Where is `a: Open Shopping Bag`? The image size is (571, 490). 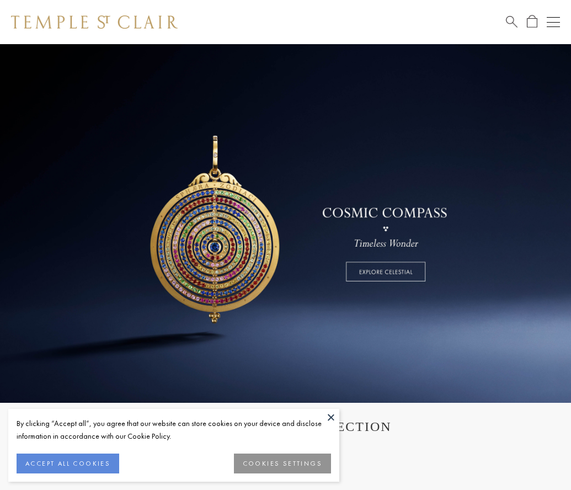
a: Open Shopping Bag is located at coordinates (532, 22).